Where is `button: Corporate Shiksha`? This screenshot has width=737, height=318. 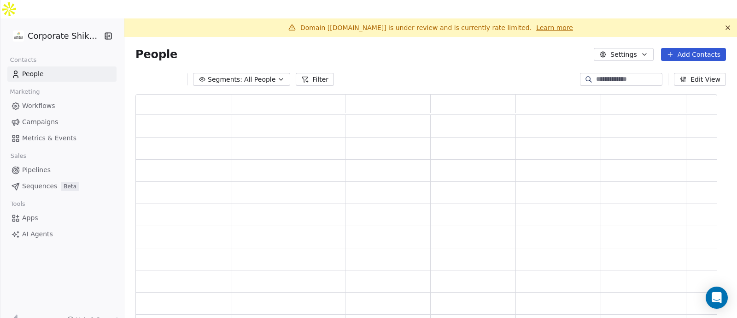 button: Corporate Shiksha is located at coordinates (54, 36).